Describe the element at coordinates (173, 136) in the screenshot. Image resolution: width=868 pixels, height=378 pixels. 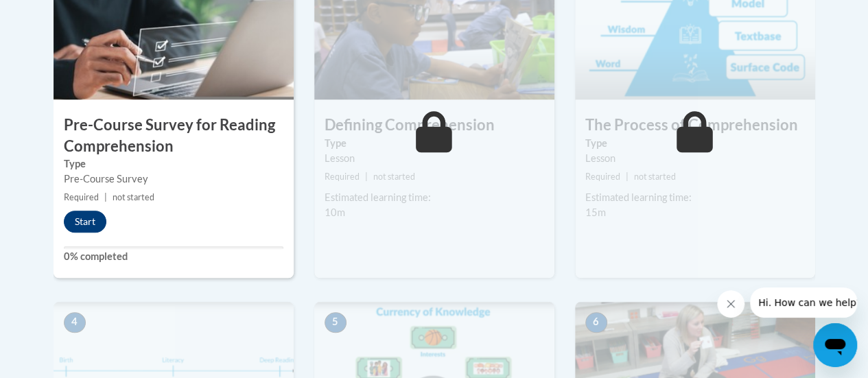
I see `h3: Pre-Course Survey for Reading Comprehension` at that location.